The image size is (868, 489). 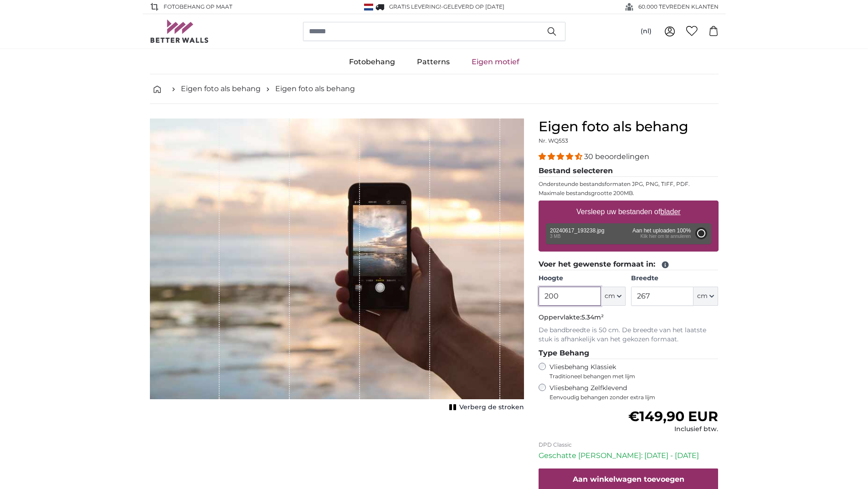 I want to click on p: DPD Classic, so click(x=629, y=445).